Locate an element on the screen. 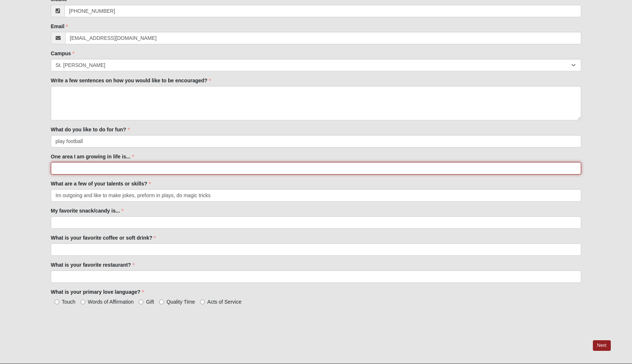 The image size is (632, 364). span: Gift is located at coordinates (150, 302).